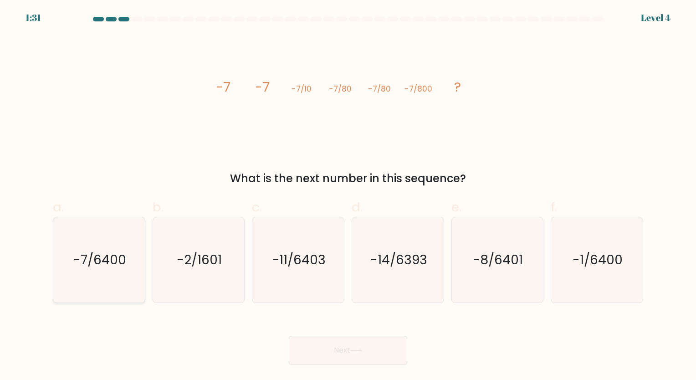 This screenshot has height=380, width=696. What do you see at coordinates (299, 260) in the screenshot?
I see `text: -11/6403` at bounding box center [299, 260].